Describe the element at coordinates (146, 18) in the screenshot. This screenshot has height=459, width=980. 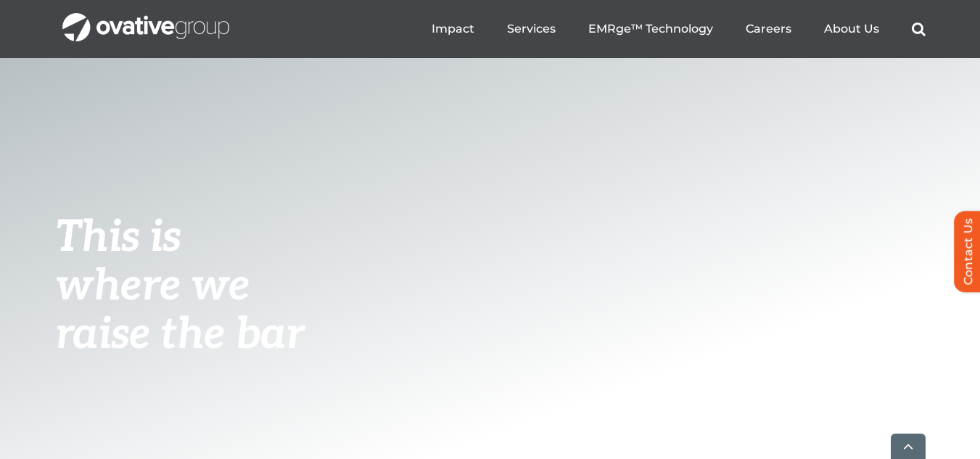
I see `a: OG_Full_horizontal_WHT` at that location.